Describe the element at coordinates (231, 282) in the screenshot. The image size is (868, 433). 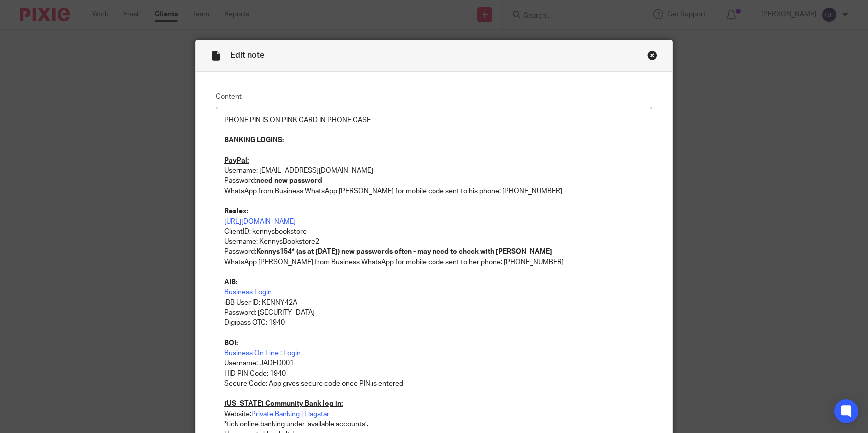
I see `u: AIB:` at that location.